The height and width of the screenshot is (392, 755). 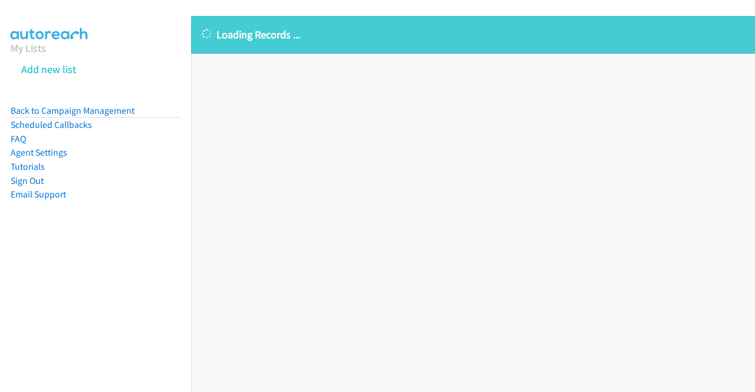 What do you see at coordinates (48, 69) in the screenshot?
I see `a: Add new list` at bounding box center [48, 69].